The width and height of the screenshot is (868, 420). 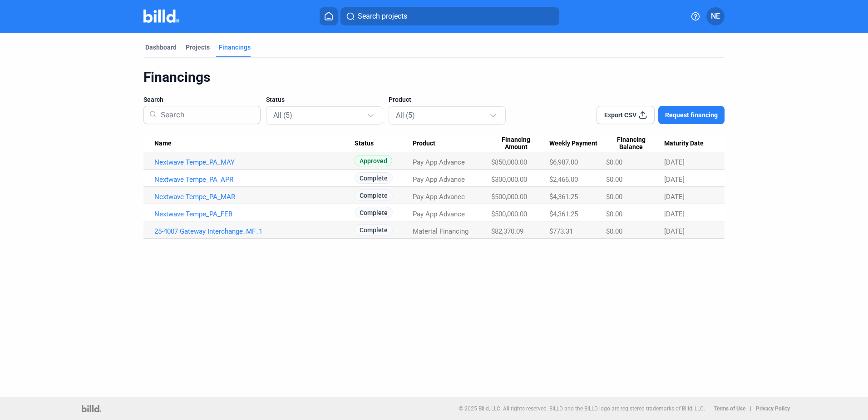 I want to click on div: Financing Amount, so click(x=520, y=144).